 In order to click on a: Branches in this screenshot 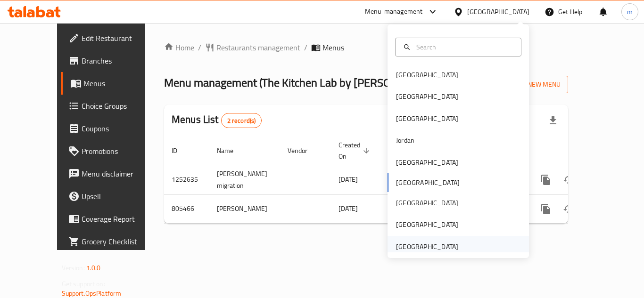, I will do `click(113, 61)`.